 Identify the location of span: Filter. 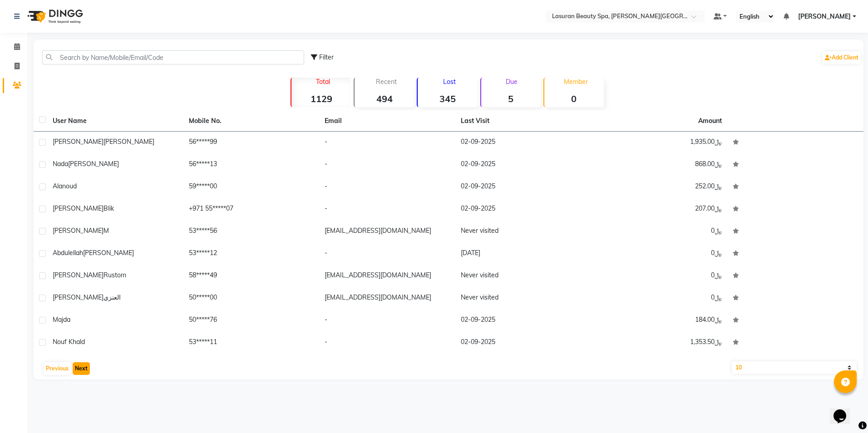
(326, 57).